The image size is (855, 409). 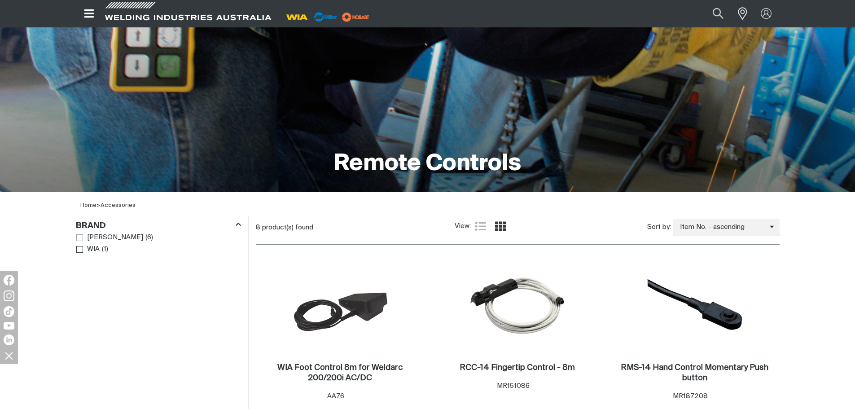 I want to click on div: Brand, so click(x=158, y=225).